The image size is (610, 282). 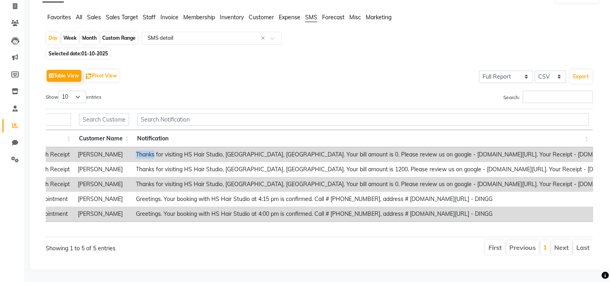 What do you see at coordinates (156, 246) in the screenshot?
I see `div: Showing 1 to 5 of 5 entries` at bounding box center [156, 246].